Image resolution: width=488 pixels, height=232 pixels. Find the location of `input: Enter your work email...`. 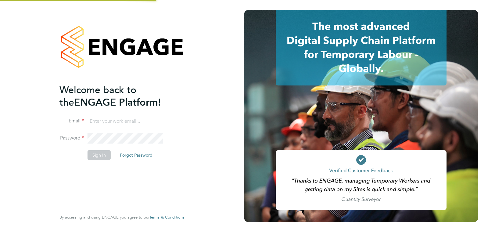

input: Enter your work email... is located at coordinates (125, 121).